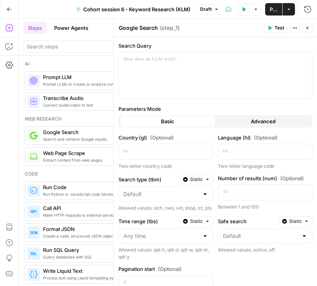 The image size is (317, 286). Describe the element at coordinates (266, 138) in the screenshot. I see `label: Language (hl)` at that location.